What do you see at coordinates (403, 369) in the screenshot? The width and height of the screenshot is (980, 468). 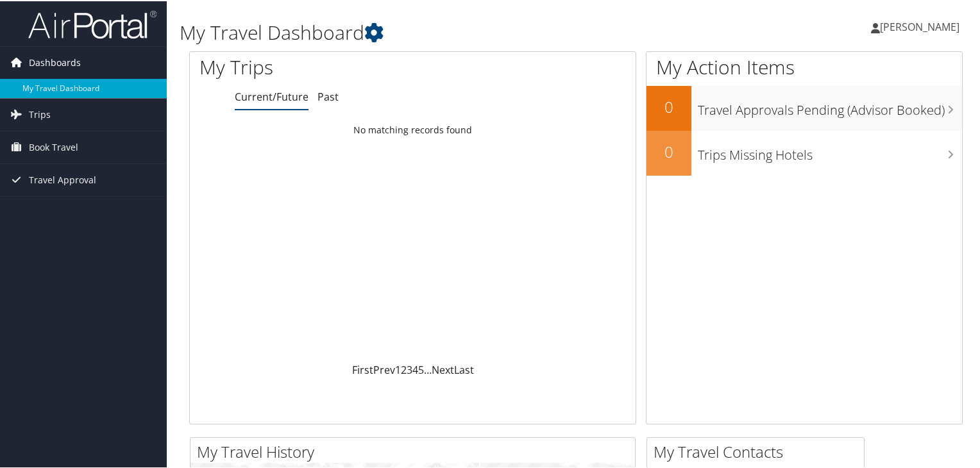 I see `a: 2` at bounding box center [403, 369].